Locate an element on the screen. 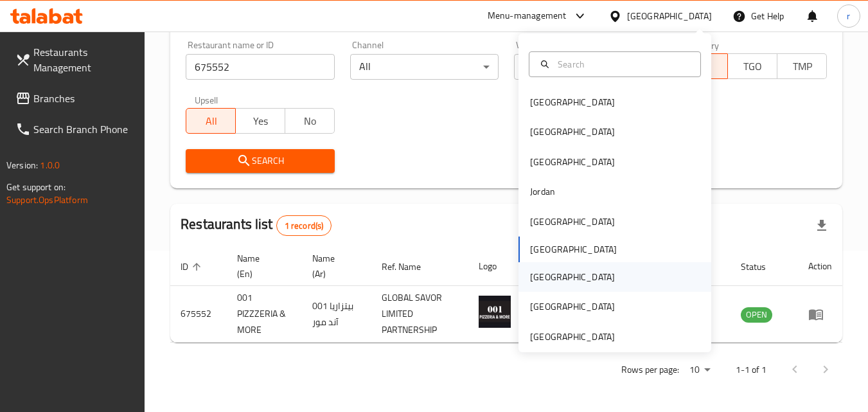 This screenshot has width=868, height=412. div: Menu is located at coordinates (819, 314).